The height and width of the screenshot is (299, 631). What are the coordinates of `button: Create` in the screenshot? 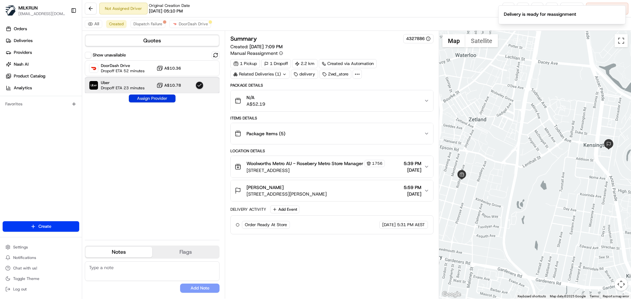 It's located at (41, 227).